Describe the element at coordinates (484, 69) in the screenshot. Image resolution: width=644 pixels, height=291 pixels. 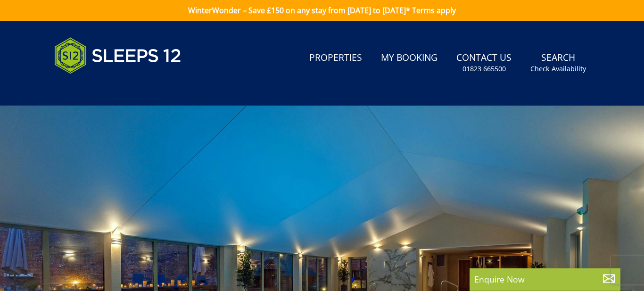
I see `small: 01823 665500` at that location.